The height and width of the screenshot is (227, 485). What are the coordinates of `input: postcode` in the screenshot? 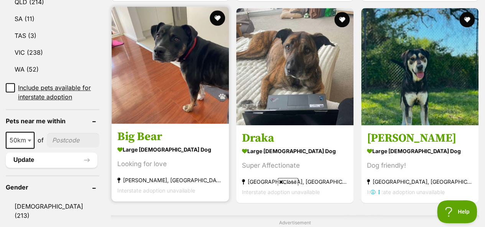 It's located at (73, 140).